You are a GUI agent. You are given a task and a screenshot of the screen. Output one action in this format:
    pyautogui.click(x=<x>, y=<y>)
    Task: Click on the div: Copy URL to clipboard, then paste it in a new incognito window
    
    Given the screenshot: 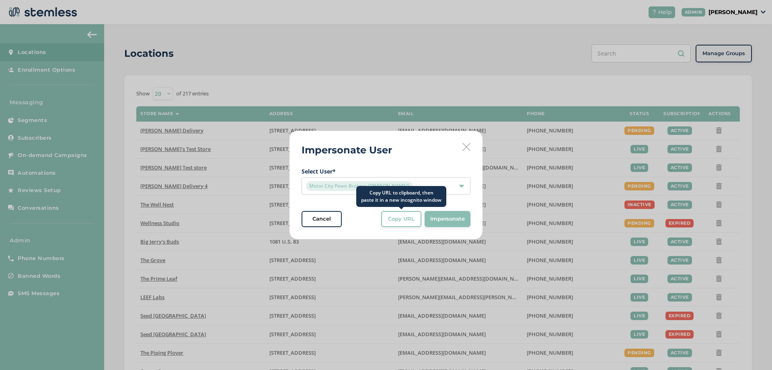 What is the action you would take?
    pyautogui.click(x=401, y=196)
    